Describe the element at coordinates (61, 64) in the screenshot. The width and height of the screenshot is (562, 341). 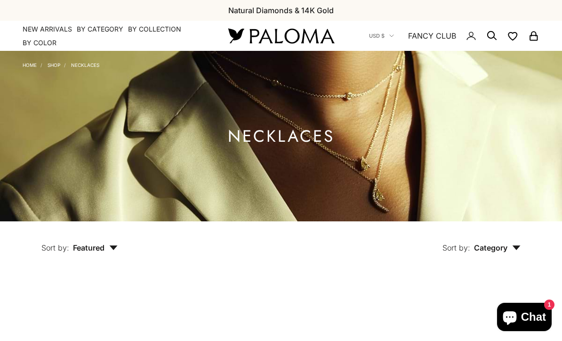
I see `nav: Breadcrumb` at that location.